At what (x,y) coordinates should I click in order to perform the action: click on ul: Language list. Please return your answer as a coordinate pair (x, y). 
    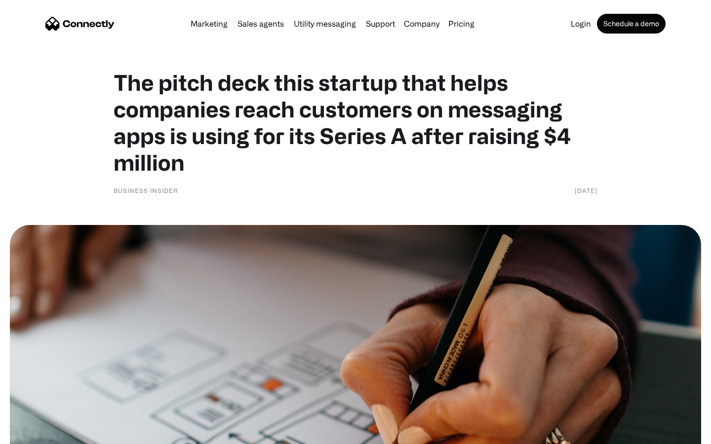
    Looking at the image, I should click on (39, 434).